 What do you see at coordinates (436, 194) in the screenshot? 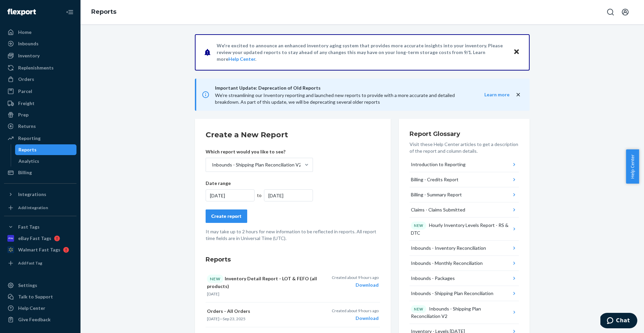
I see `div: Billing - Summary Report` at bounding box center [436, 194].